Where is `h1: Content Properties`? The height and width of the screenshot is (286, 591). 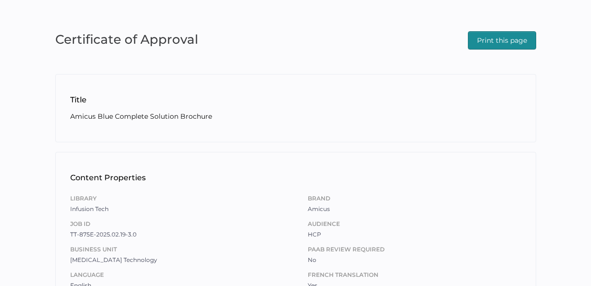
h1: Content Properties is located at coordinates (296, 178).